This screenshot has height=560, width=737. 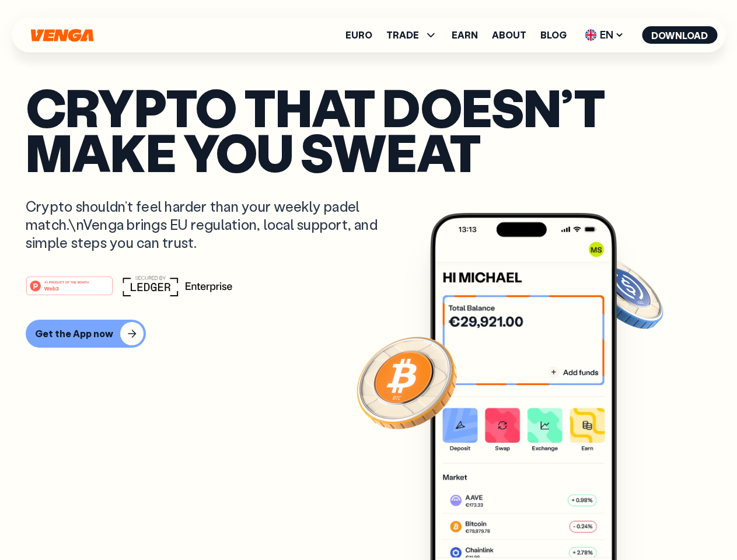 What do you see at coordinates (85, 334) in the screenshot?
I see `button: Get the App now` at bounding box center [85, 334].